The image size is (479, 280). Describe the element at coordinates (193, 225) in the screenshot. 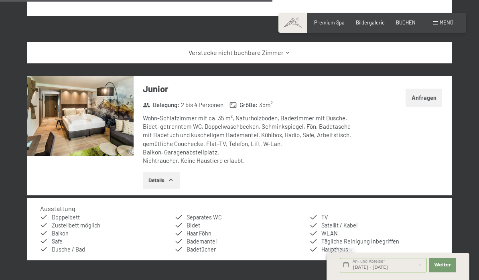

I see `span: Bidet` at that location.